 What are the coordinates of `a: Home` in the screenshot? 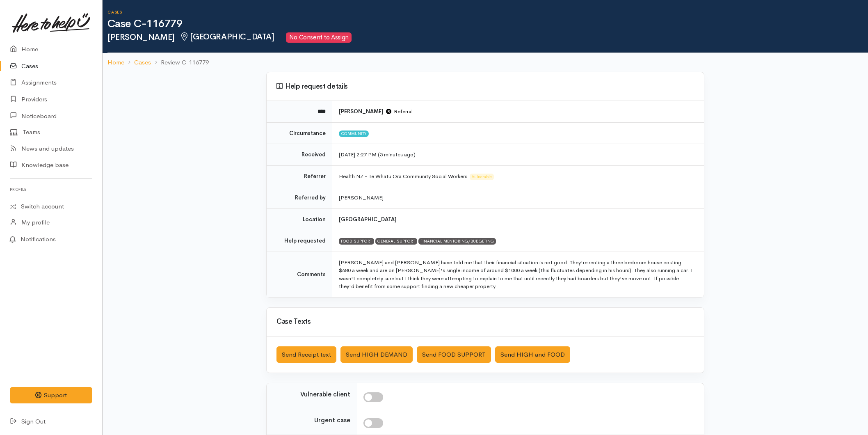 It's located at (116, 62).